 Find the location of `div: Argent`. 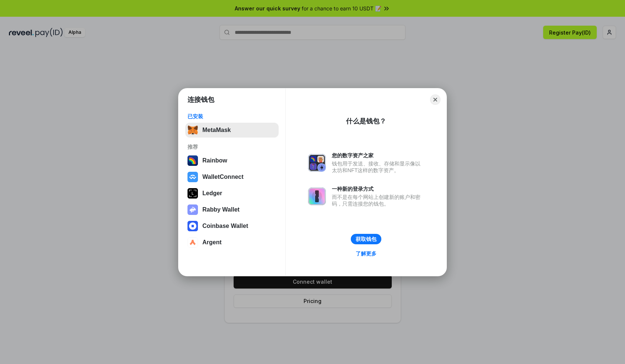

div: Argent is located at coordinates (212, 243).